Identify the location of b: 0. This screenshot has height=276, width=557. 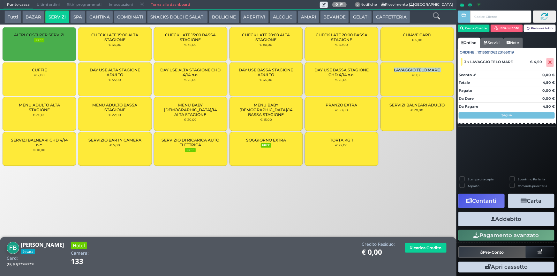
(337, 4).